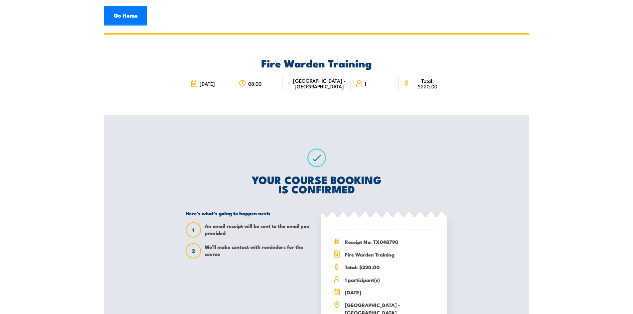 The width and height of the screenshot is (633, 314). Describe the element at coordinates (316, 184) in the screenshot. I see `h2: YOUR COURSE BOOKING IS CONFIRMED` at that location.